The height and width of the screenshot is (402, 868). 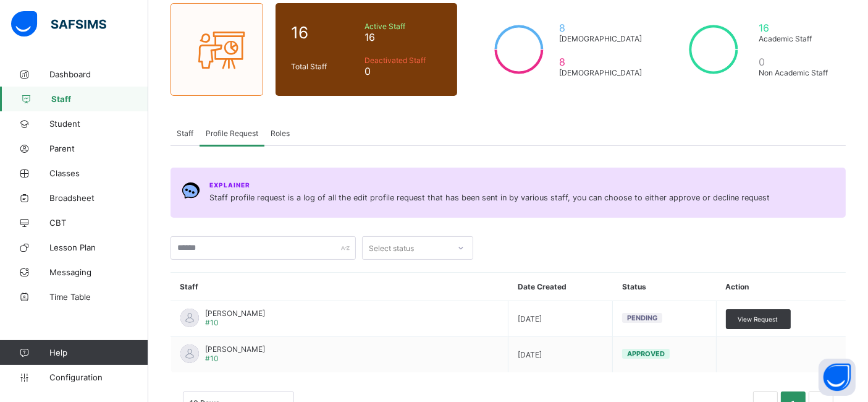 I want to click on span: Help, so click(x=98, y=352).